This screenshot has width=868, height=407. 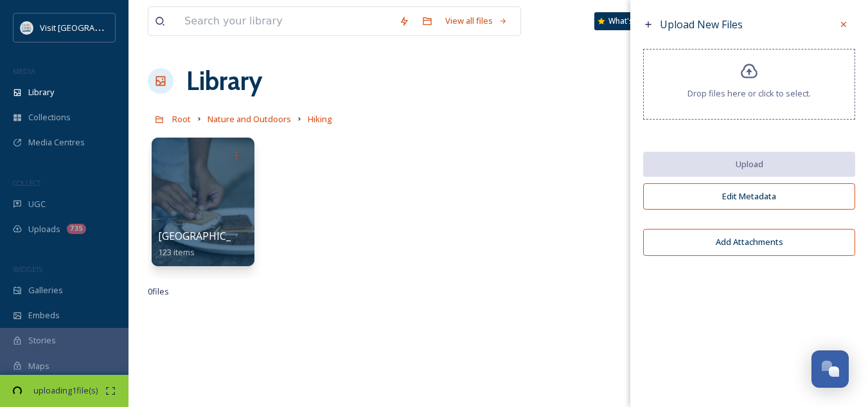 What do you see at coordinates (37, 204) in the screenshot?
I see `span: UGC` at bounding box center [37, 204].